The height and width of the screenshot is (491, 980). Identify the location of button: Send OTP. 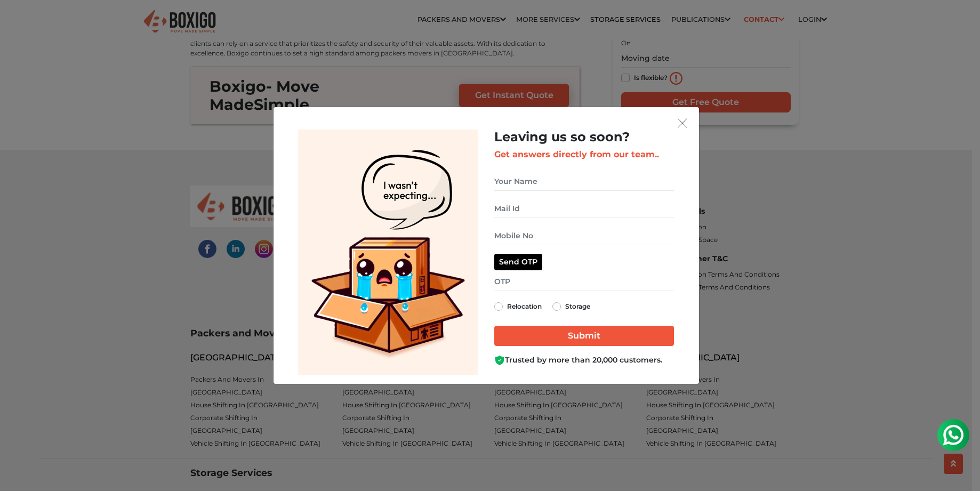
(518, 262).